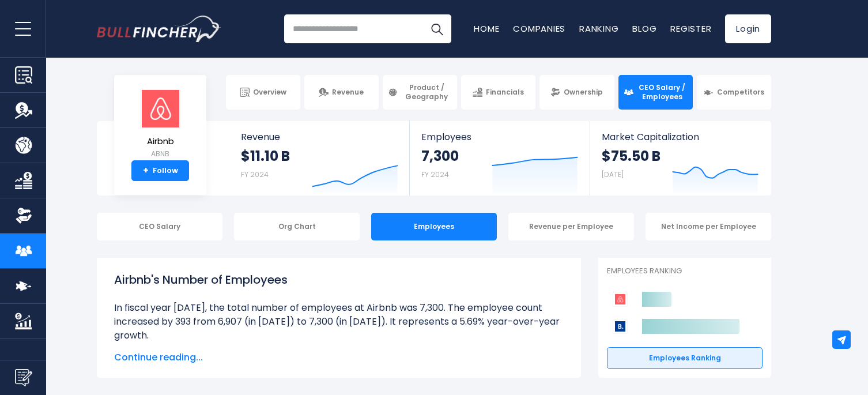 The height and width of the screenshot is (395, 868). What do you see at coordinates (599, 28) in the screenshot?
I see `a: Ranking` at bounding box center [599, 28].